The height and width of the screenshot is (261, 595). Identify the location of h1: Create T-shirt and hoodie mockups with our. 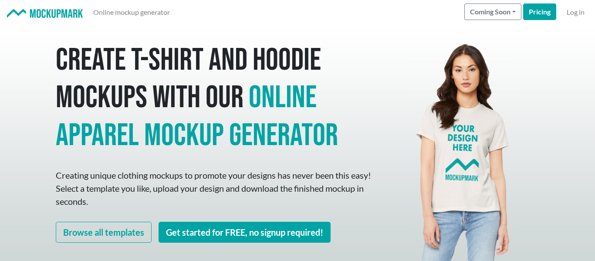
(215, 98).